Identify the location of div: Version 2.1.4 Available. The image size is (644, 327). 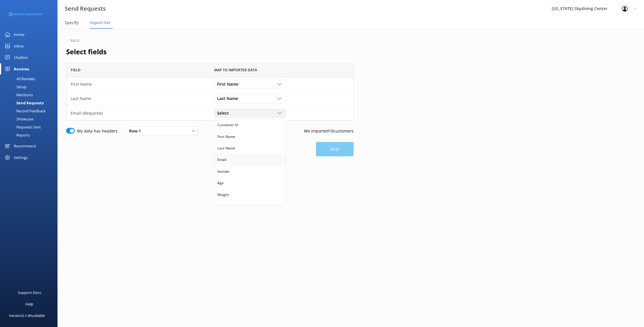
(27, 315).